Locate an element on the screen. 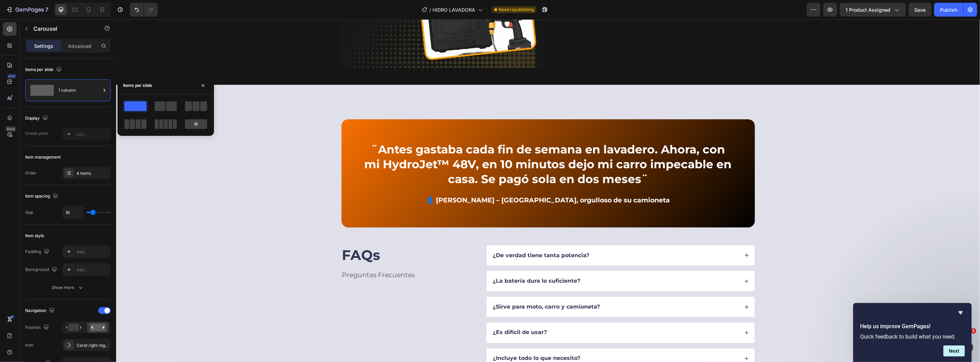 This screenshot has width=980, height=362. div: Beta is located at coordinates (11, 129).